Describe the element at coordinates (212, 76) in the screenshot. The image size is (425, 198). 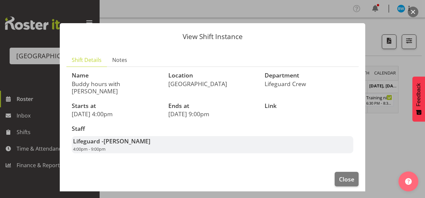
I see `h3: Location` at that location.